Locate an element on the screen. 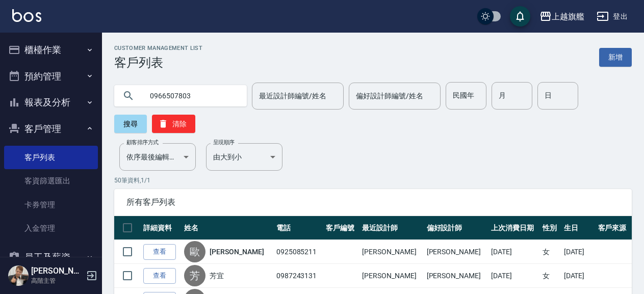 This screenshot has height=294, width=644. div: 歐 is located at coordinates (195, 252).